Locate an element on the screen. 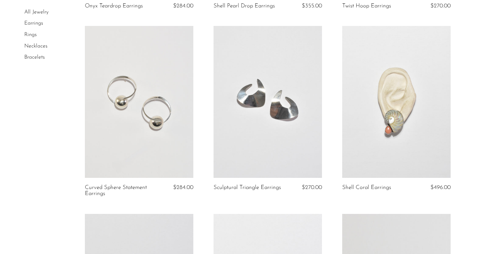 The height and width of the screenshot is (254, 485). a: Shell Coral Earrings is located at coordinates (367, 188).